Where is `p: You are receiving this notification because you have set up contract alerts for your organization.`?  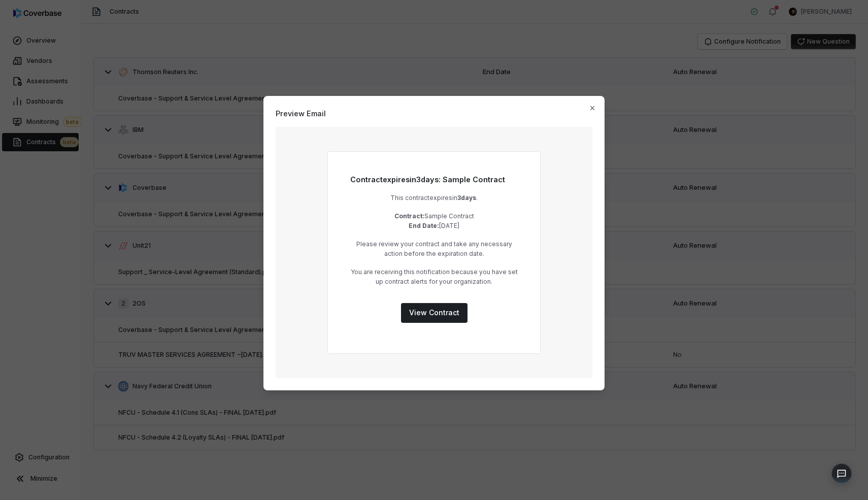 p: You are receiving this notification because you have set up contract alerts for your organization. is located at coordinates (434, 277).